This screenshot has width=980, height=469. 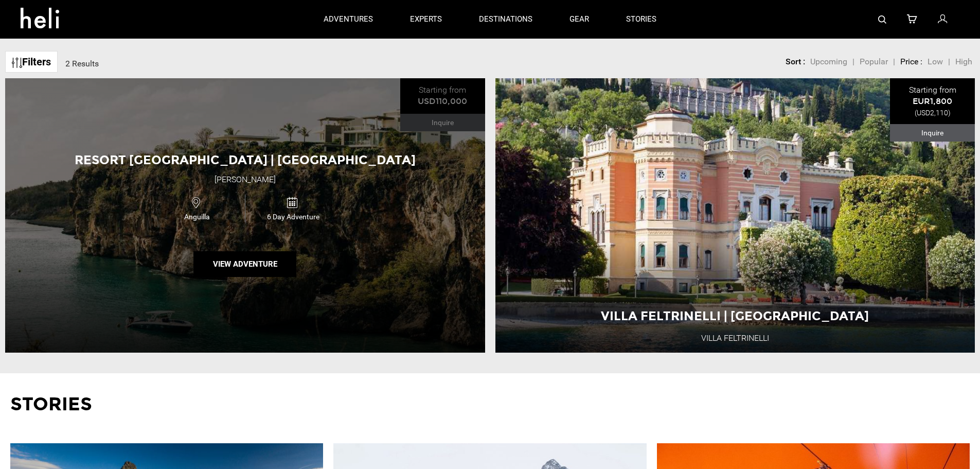 What do you see at coordinates (293, 216) in the screenshot?
I see `span: 6 Day Adventure` at bounding box center [293, 216].